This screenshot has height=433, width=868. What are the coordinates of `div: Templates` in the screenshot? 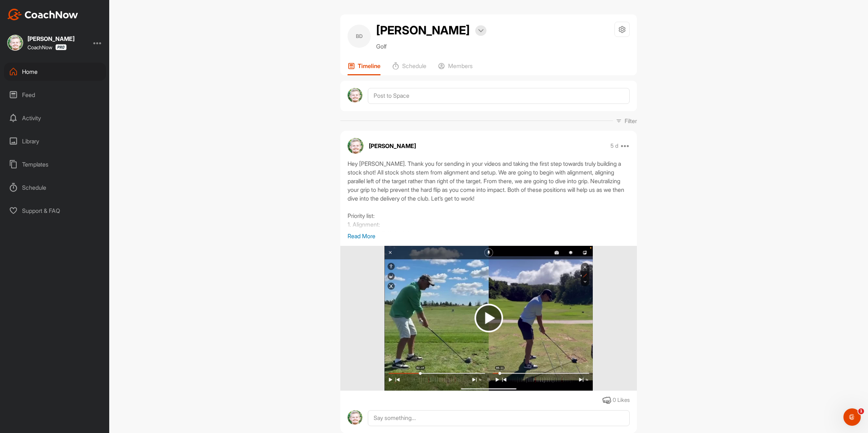 It's located at (55, 164).